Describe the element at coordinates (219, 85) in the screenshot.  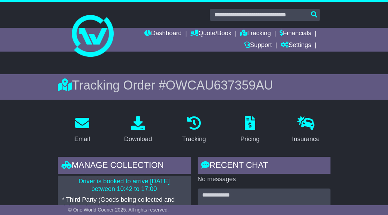
I see `span: OWCAU637359AU` at that location.